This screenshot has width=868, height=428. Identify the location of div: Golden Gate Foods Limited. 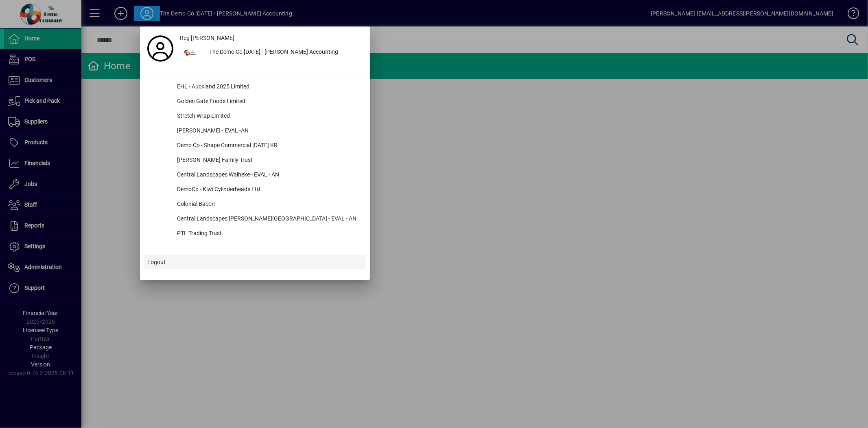
(269, 102).